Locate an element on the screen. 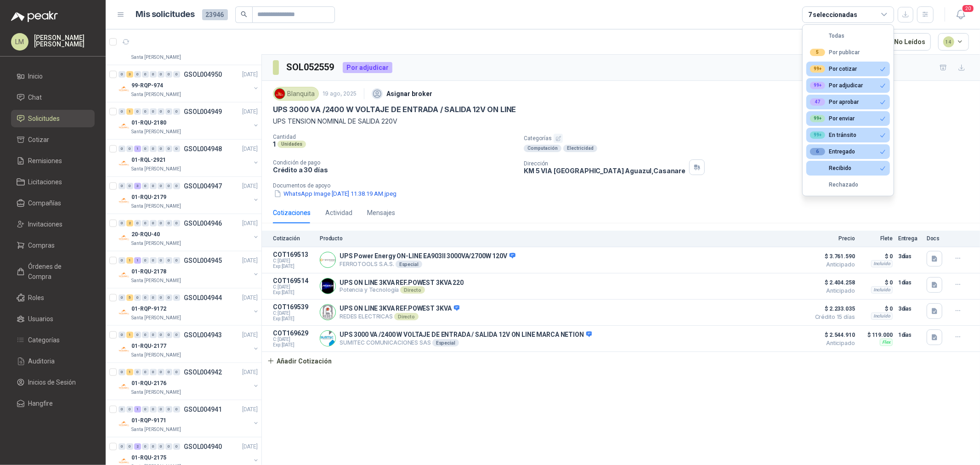 This screenshot has width=980, height=465. p: 01-RQU-2177 is located at coordinates (149, 346).